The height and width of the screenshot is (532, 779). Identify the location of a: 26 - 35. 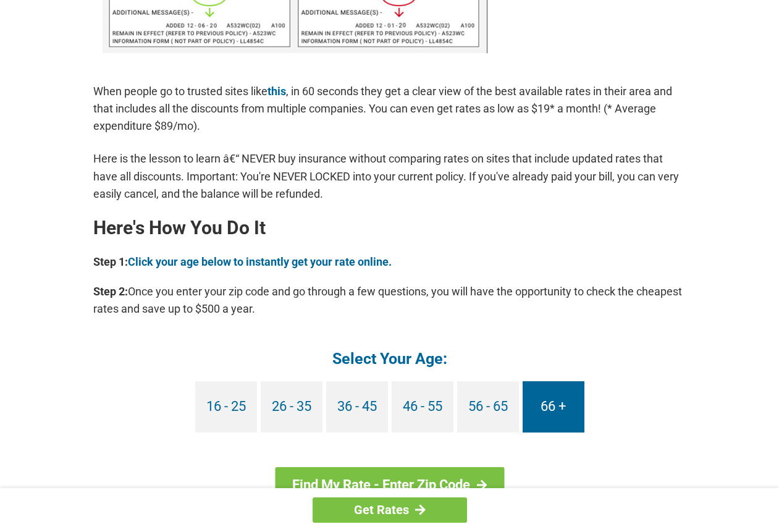
(291, 406).